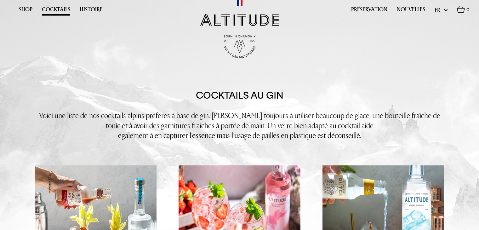 Image resolution: width=479 pixels, height=230 pixels. Describe the element at coordinates (240, 20) in the screenshot. I see `img: Altitude Gin` at that location.